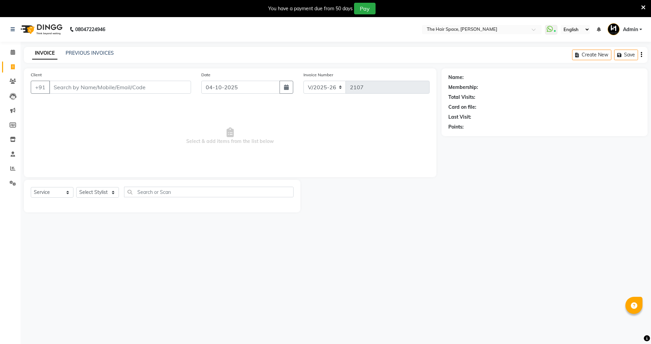  What do you see at coordinates (459, 117) in the screenshot?
I see `div: Last Visit:` at bounding box center [459, 117].